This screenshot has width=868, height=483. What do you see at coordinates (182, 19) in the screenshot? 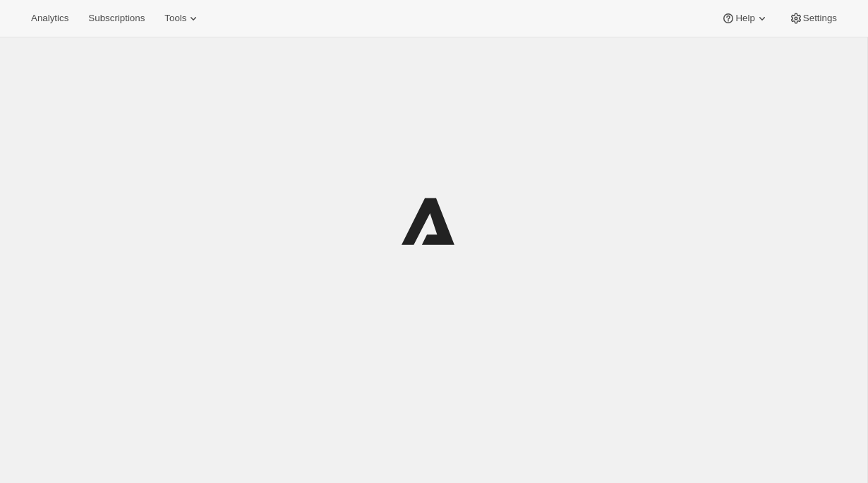
I see `button: Tools` at bounding box center [182, 19].